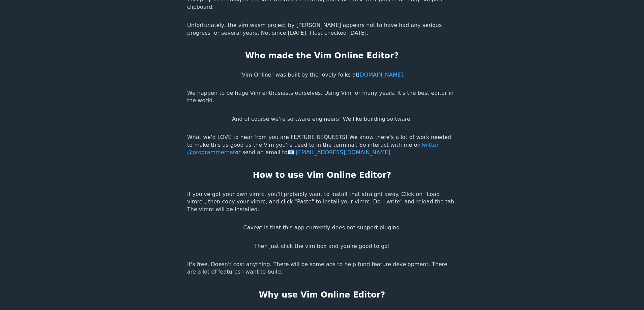 This screenshot has width=644, height=310. What do you see at coordinates (322, 75) in the screenshot?
I see `p: "Vim Online" was built by the lovely folks at .` at bounding box center [322, 75].